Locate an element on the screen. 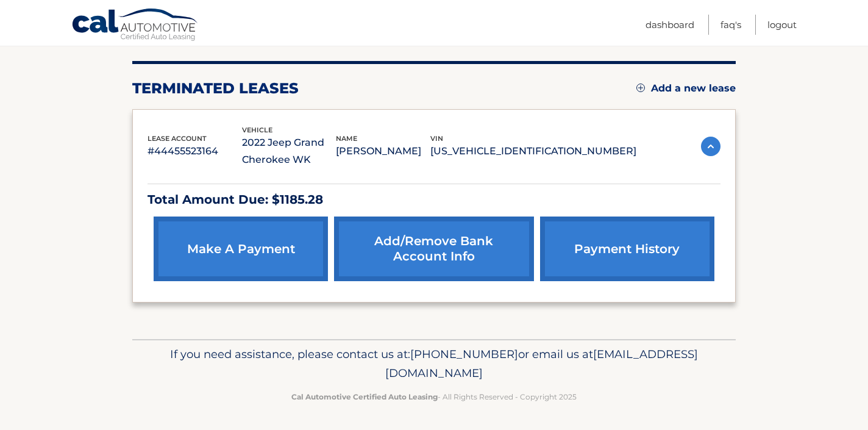  p: #44455523164 is located at coordinates (195, 151).